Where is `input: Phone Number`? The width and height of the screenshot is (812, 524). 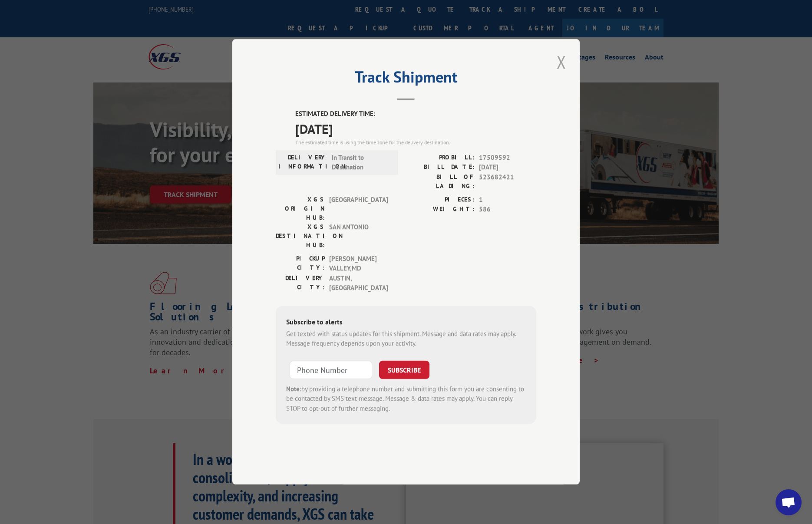
input: Phone Number is located at coordinates (331, 370).